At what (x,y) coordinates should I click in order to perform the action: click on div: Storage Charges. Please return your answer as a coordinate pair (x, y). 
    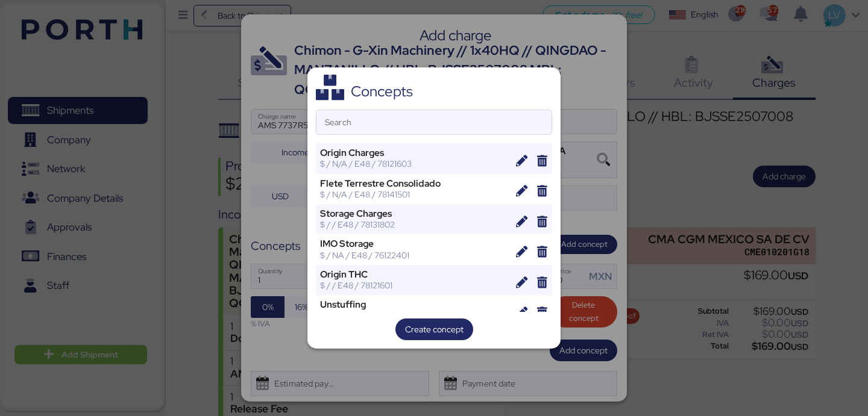
    Looking at the image, I should click on (413, 214).